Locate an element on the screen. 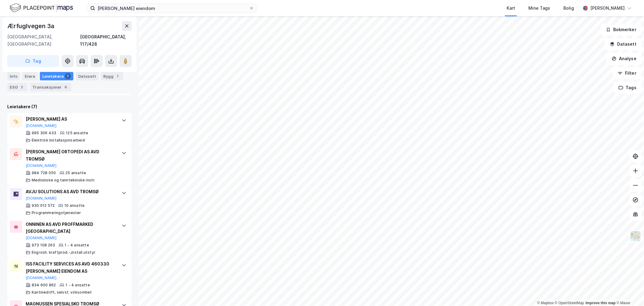  div: 125 ansatte is located at coordinates (77, 133).